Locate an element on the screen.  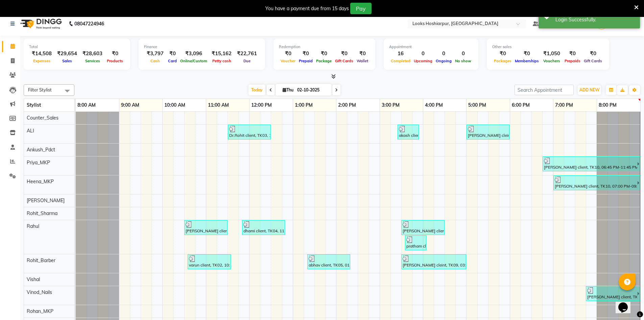
div: ₹14,508 is located at coordinates (42, 53).